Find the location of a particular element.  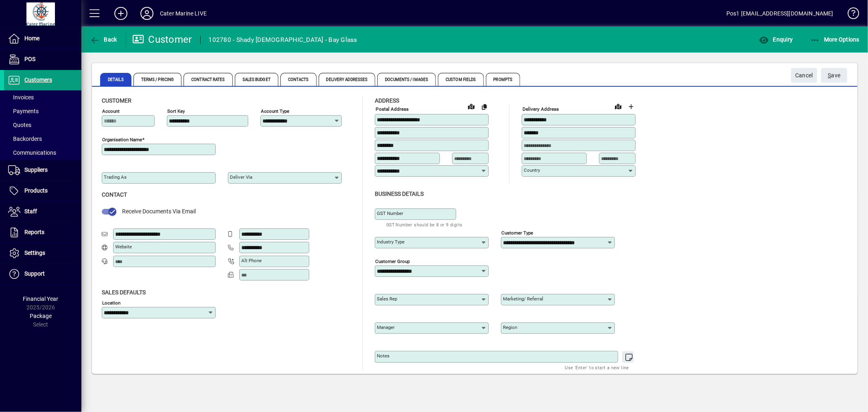

span: Cancel is located at coordinates (804, 75).